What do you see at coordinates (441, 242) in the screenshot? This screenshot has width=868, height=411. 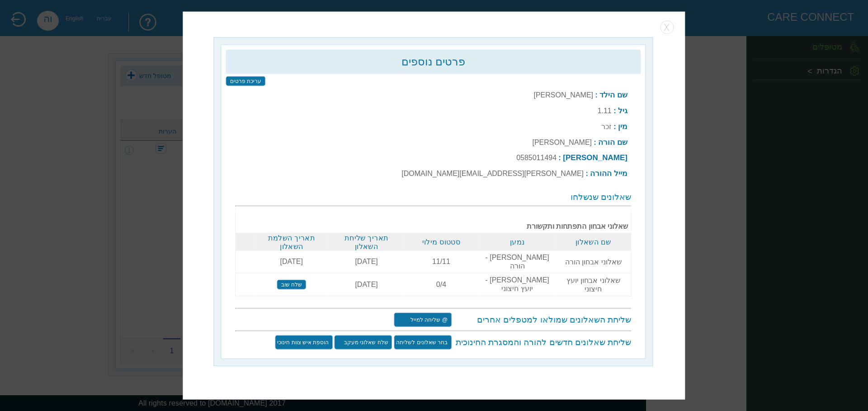 I see `th: סטטוס מילוי` at bounding box center [441, 242].